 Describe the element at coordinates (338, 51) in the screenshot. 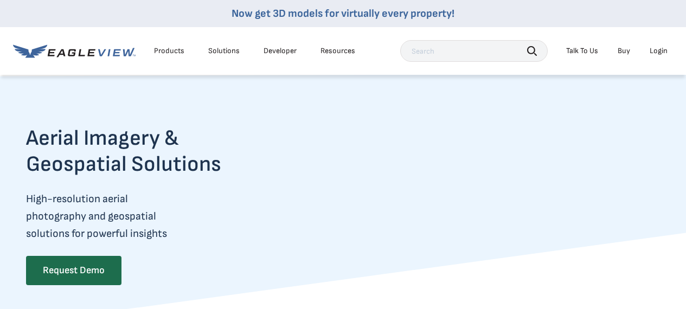

I see `div: Resources` at that location.